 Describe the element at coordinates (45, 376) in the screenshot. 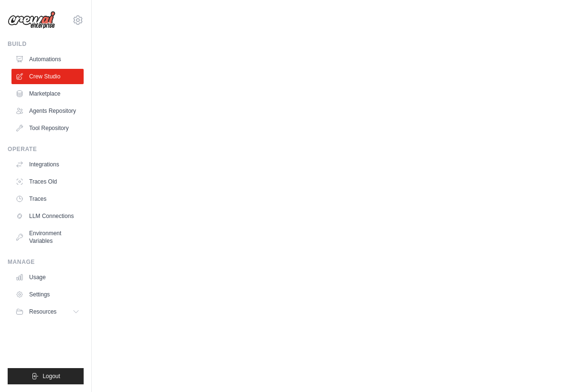

I see `button: Logout` at that location.